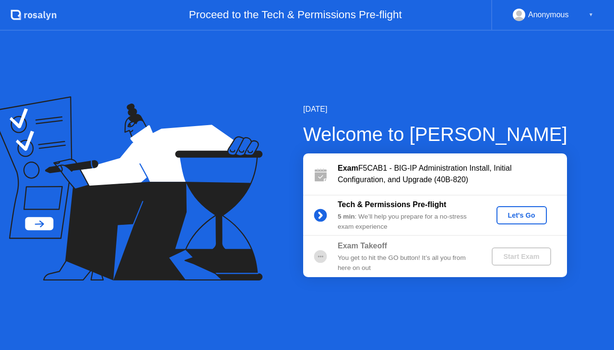 The width and height of the screenshot is (614, 350). I want to click on div: You get to hit the GO button! It’s all you from here on out, so click(407, 263).